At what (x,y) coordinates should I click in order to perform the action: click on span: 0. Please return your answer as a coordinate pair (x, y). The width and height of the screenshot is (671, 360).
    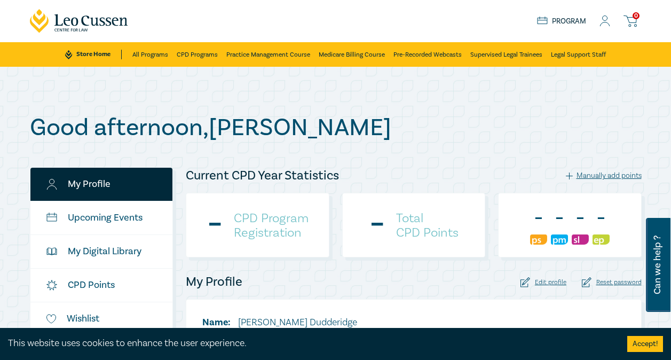
    Looking at the image, I should click on (636, 15).